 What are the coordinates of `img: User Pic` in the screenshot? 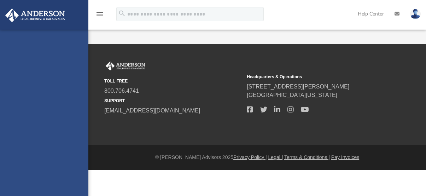 It's located at (415, 14).